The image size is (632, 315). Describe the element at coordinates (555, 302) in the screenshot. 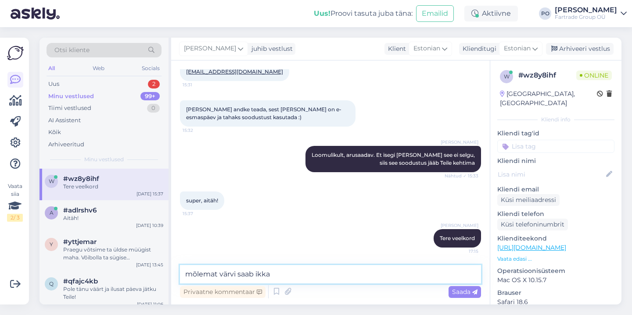

I see `p: Safari 18.6` at that location.